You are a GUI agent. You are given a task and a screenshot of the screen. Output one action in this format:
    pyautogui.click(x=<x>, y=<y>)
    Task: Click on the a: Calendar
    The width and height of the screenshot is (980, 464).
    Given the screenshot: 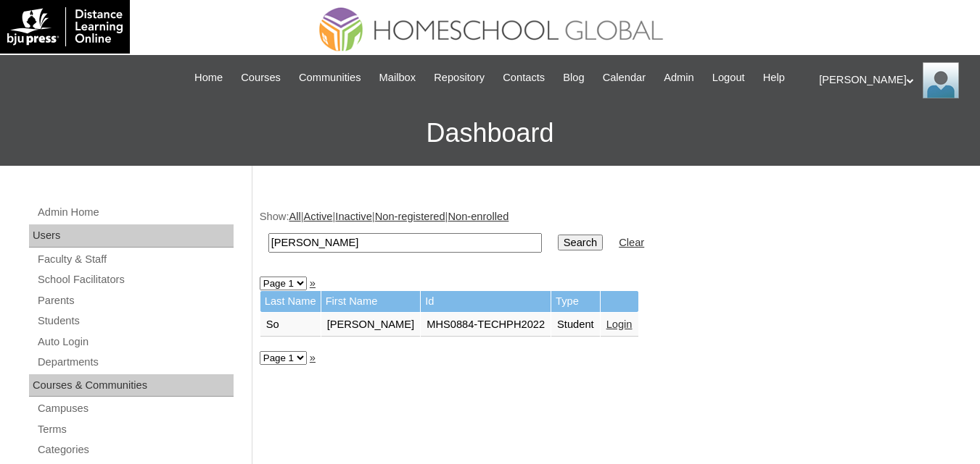 What is the action you would take?
    pyautogui.click(x=624, y=78)
    